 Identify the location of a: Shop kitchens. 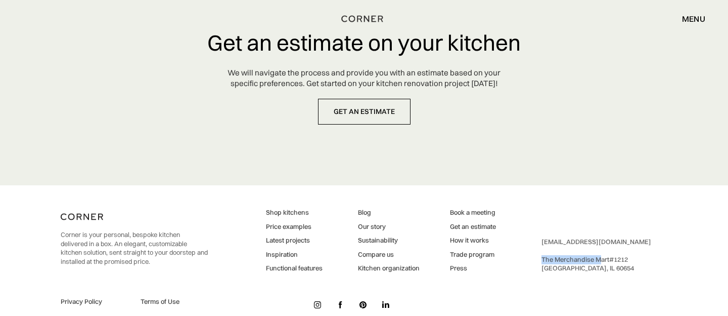
(294, 212).